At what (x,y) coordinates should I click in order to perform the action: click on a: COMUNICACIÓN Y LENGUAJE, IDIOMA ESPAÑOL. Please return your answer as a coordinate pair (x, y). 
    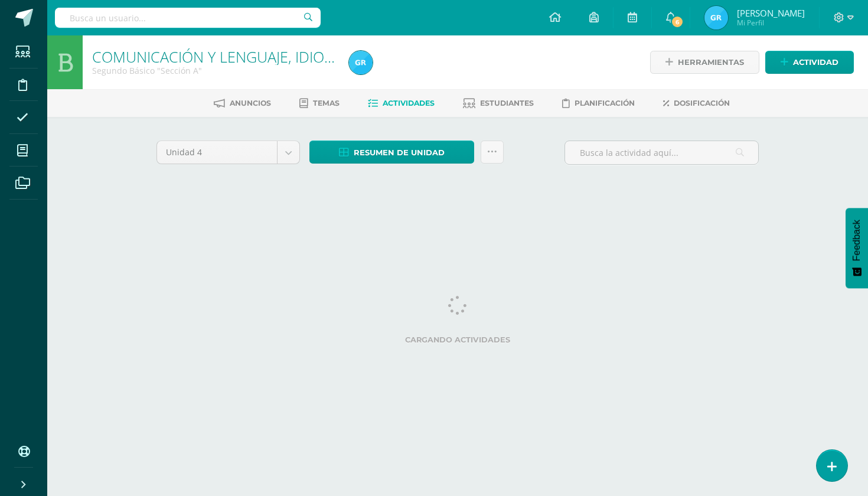
    Looking at the image, I should click on (253, 57).